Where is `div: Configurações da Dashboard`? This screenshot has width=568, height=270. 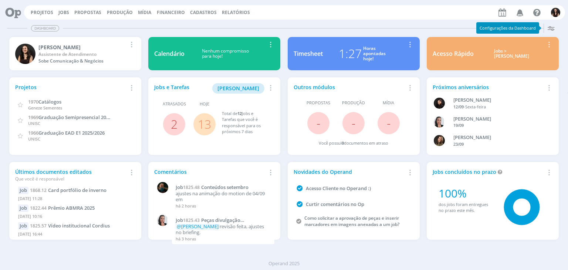
div: Configurações da Dashboard is located at coordinates (508, 28).